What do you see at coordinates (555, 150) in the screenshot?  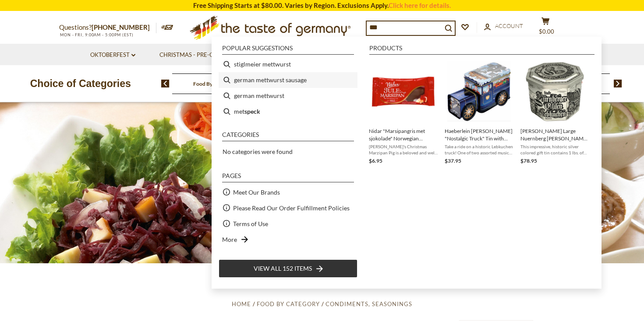 I see `span: This impressive, historic silver colored gift tin contains 1 lbs. of extra-large, premium [PERSON...` at bounding box center [555, 150].